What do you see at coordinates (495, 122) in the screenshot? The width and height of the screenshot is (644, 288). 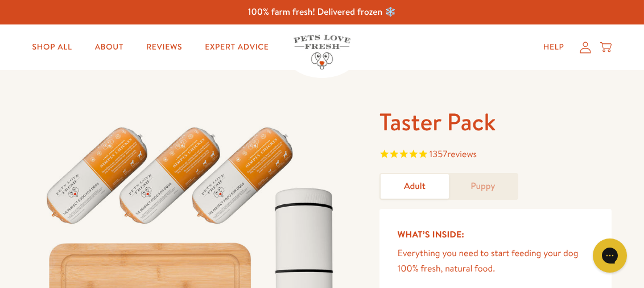 I see `h1: Taster Pack` at bounding box center [495, 122].